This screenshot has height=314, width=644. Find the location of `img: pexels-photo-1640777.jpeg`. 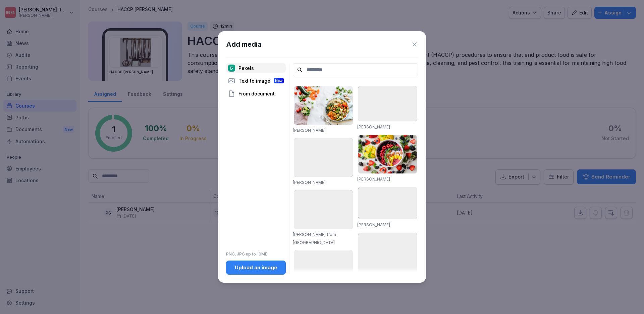

img: pexels-photo-1640777.jpeg is located at coordinates (323, 105).